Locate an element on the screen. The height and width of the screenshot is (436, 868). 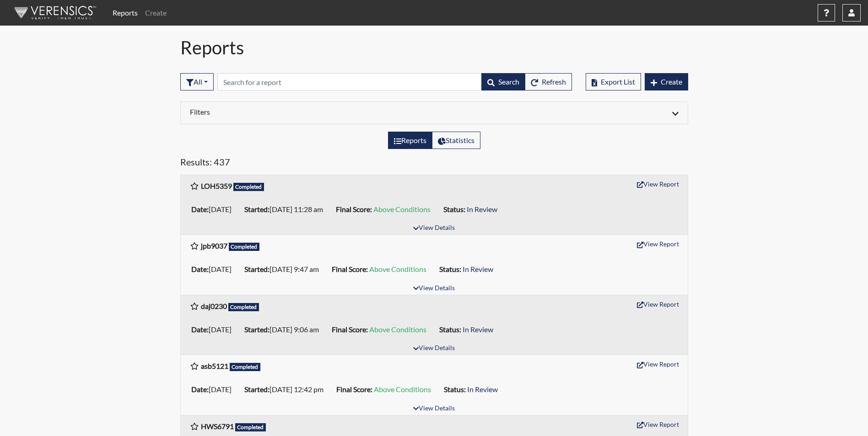
b: asb5121 is located at coordinates (215, 366).